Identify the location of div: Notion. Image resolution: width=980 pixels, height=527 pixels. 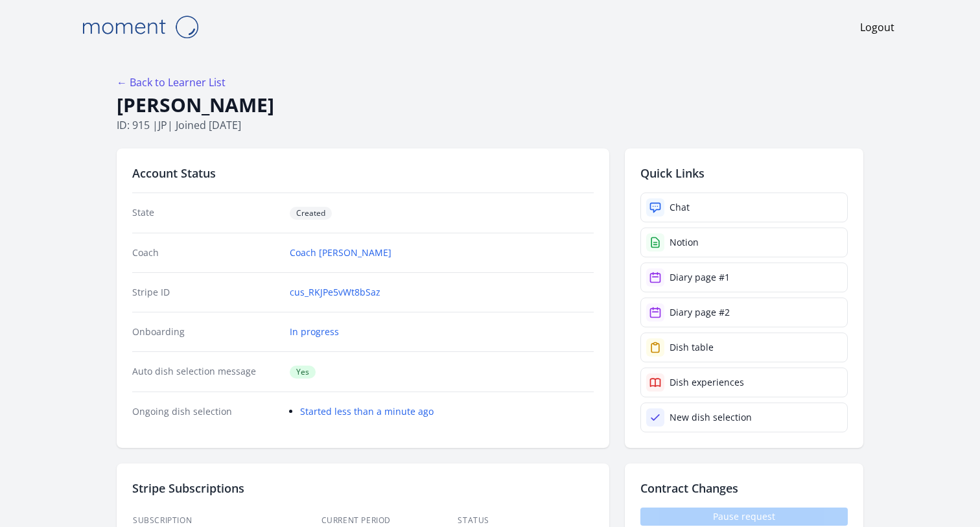
(684, 243).